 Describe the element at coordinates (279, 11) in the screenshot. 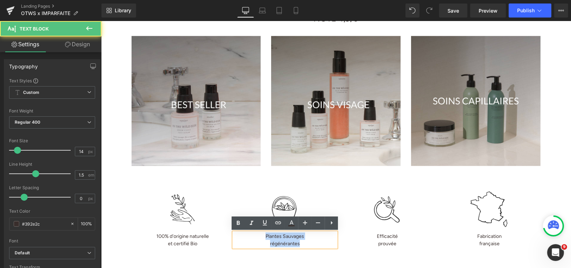

I see `a: Tablet` at that location.